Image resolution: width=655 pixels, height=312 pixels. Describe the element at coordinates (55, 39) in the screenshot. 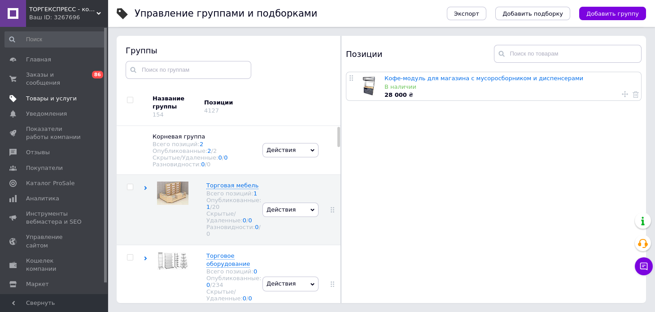

I see `input: Поиск` at that location.